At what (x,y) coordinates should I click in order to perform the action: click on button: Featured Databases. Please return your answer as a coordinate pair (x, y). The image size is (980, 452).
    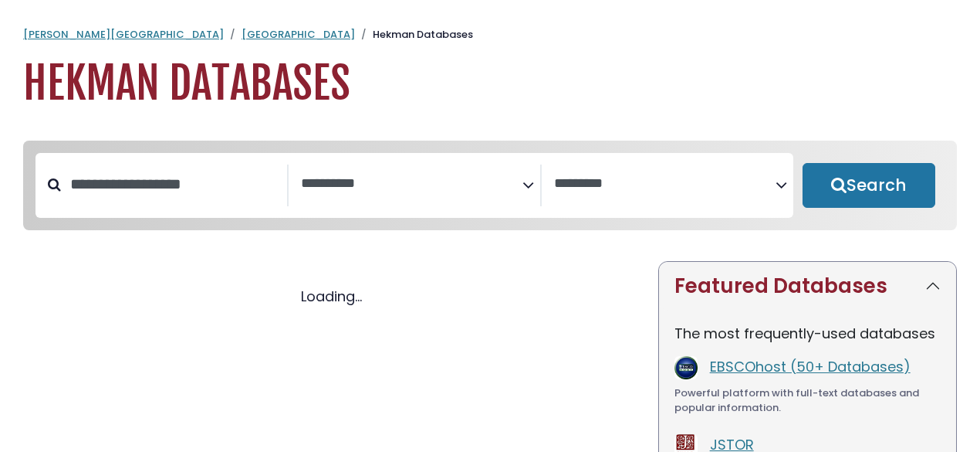
    Looking at the image, I should click on (807, 286).